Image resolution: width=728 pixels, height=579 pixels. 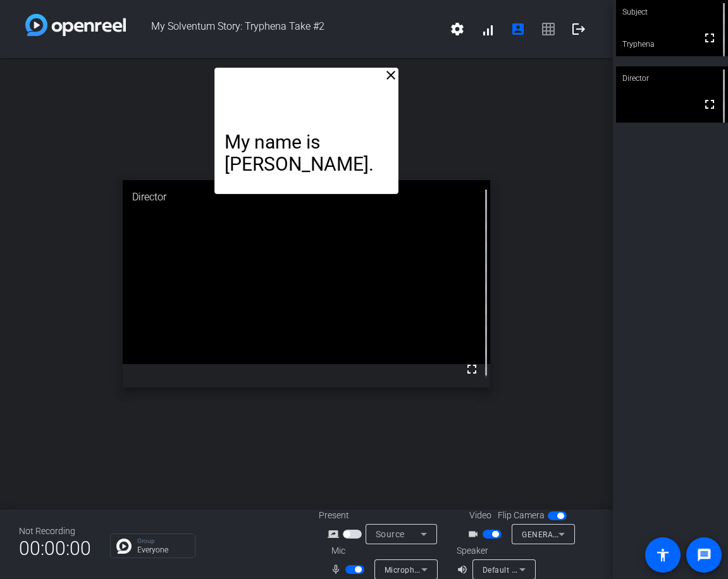 What do you see at coordinates (382, 516) in the screenshot?
I see `div: Present` at bounding box center [382, 516].